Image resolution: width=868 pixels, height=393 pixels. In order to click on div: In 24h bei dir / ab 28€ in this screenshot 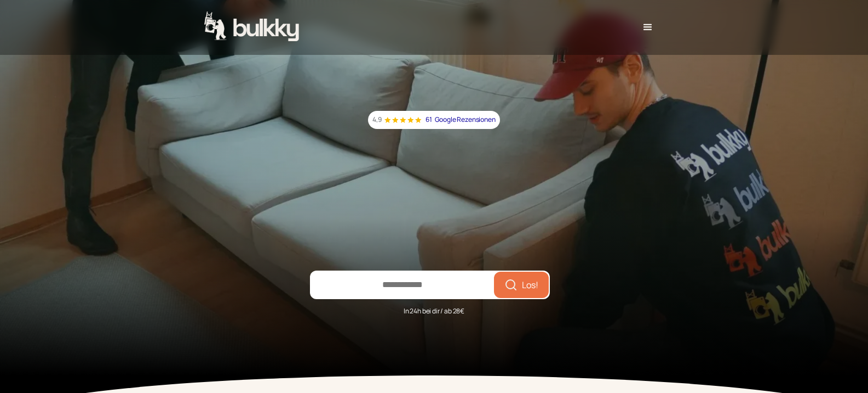, I will do `click(434, 308)`.